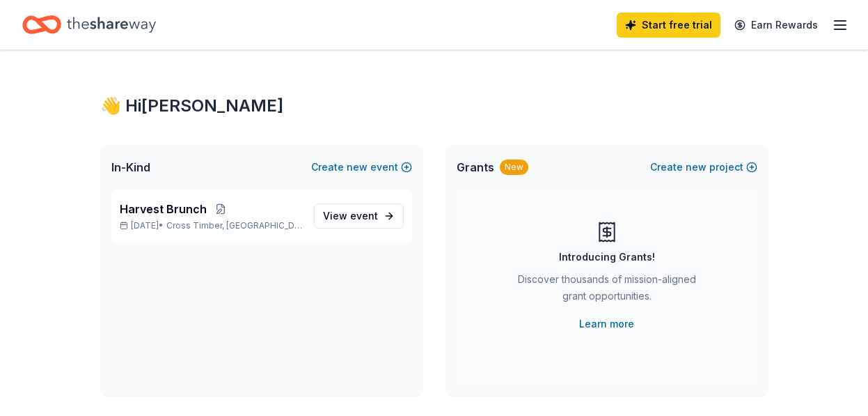 This screenshot has width=868, height=416. What do you see at coordinates (362, 167) in the screenshot?
I see `button: Createnewevent` at bounding box center [362, 167].